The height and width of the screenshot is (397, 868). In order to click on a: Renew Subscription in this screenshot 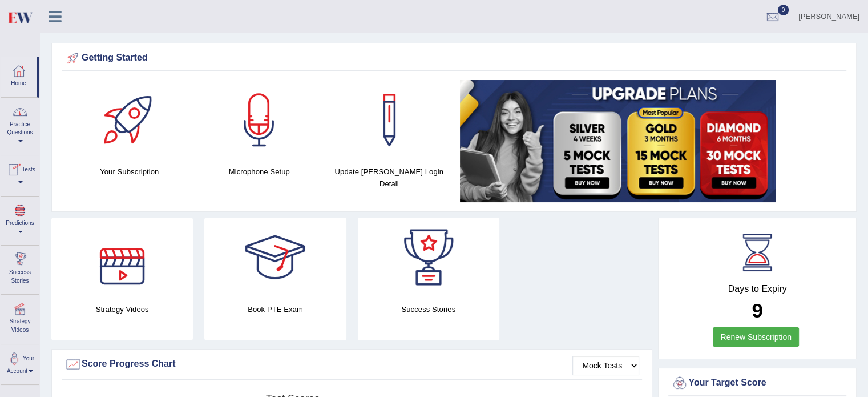, I will do `click(755, 337)`.